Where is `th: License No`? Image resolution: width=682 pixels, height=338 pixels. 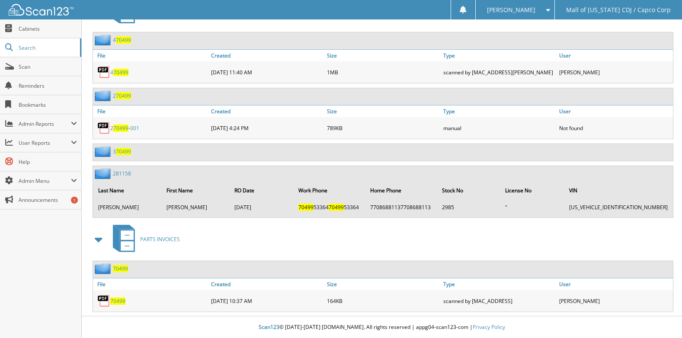 th: License No is located at coordinates (532, 190).